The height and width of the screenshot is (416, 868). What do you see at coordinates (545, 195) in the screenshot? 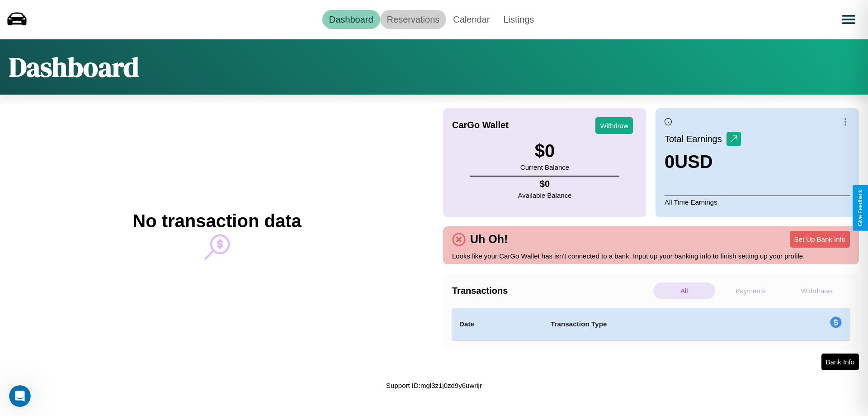
I see `p: Available Balance` at bounding box center [545, 195].